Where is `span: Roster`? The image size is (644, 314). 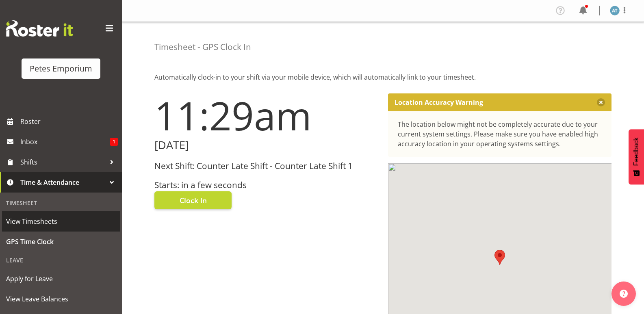 span: Roster is located at coordinates (69, 121).